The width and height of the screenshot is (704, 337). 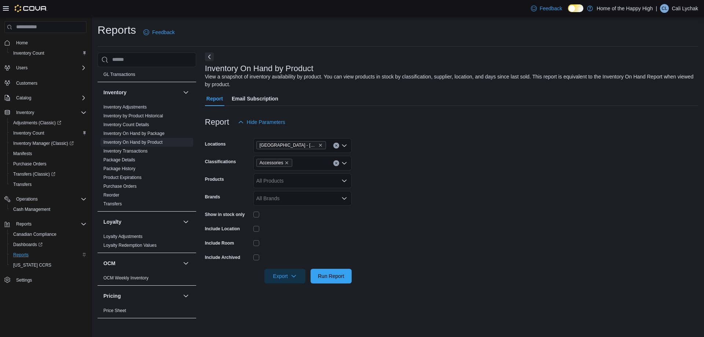 I want to click on div: Inventory, so click(x=147, y=157).